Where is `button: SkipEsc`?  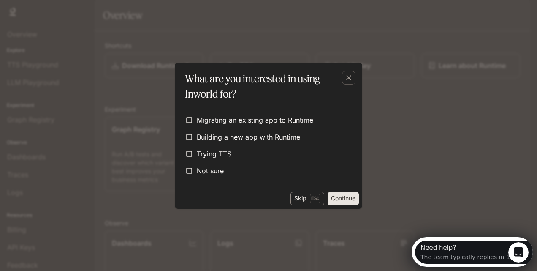 button: SkipEsc is located at coordinates (307, 198).